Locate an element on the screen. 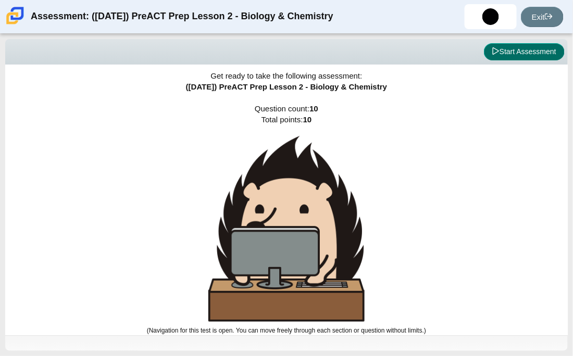 Image resolution: width=573 pixels, height=356 pixels. span: Get ready to take the following assessment: is located at coordinates (287, 76).